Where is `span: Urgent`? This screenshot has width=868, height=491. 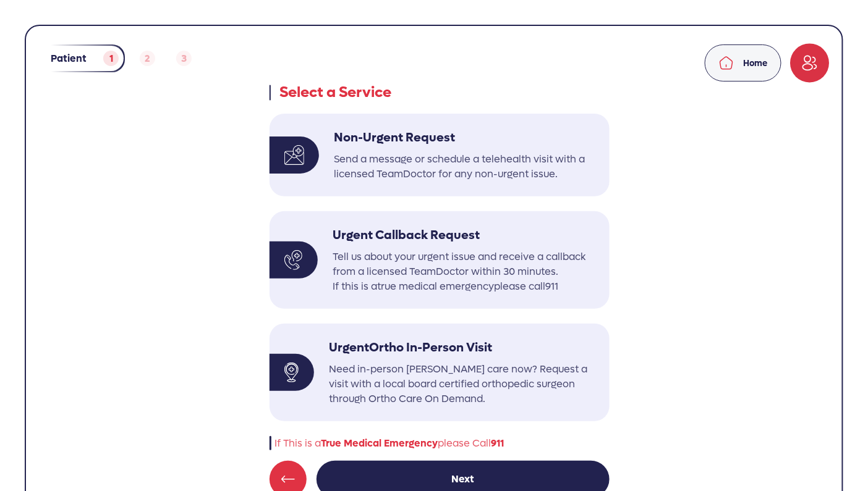 span: Urgent is located at coordinates (349, 348).